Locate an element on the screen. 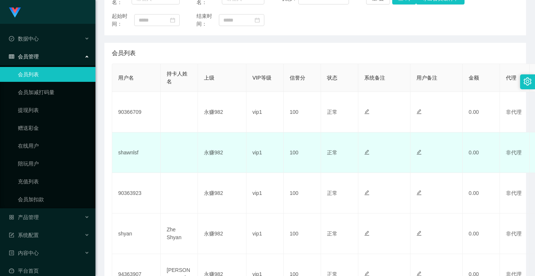  span: 系统配置 is located at coordinates (24, 235).